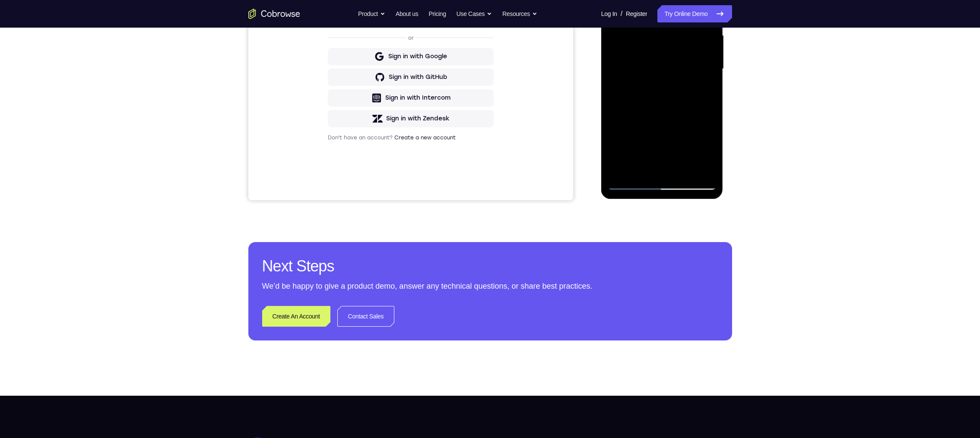 The image size is (980, 438). What do you see at coordinates (296, 316) in the screenshot?
I see `a: Create An Account` at bounding box center [296, 316].